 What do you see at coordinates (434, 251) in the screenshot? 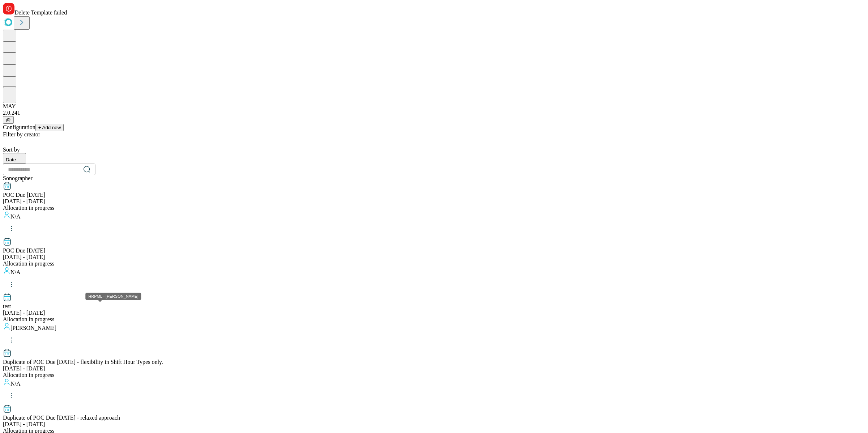
I see `div: POC Due Feb 27` at bounding box center [434, 251].